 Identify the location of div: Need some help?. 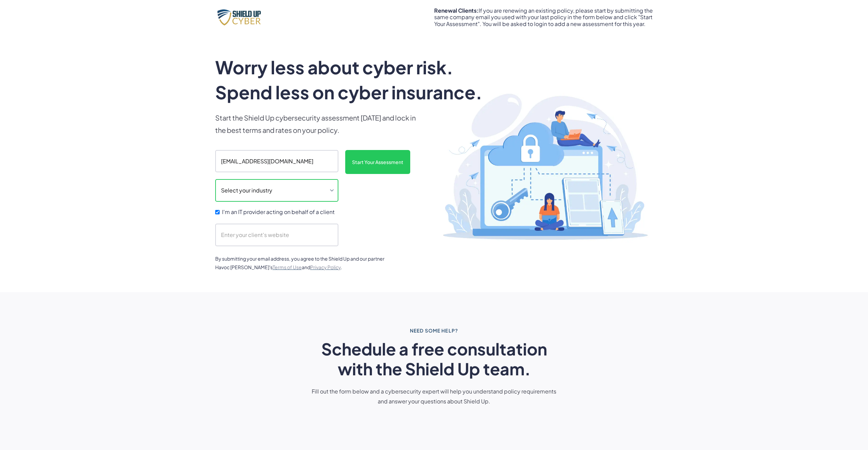
(434, 330).